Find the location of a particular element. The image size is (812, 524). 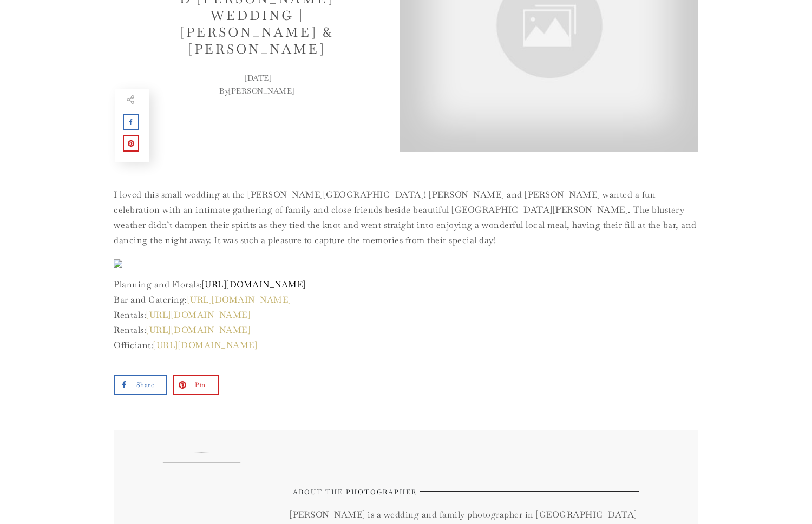

span: Share is located at coordinates (146, 385).